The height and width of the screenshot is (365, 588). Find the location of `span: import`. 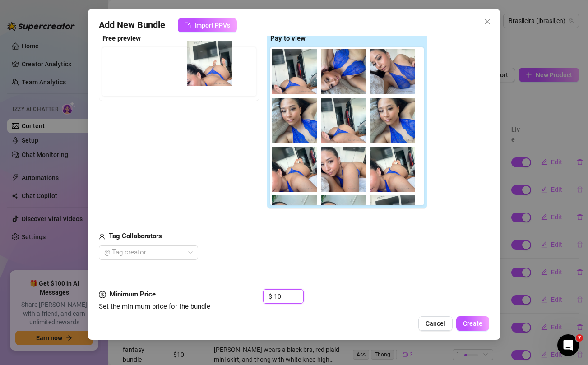

span: import is located at coordinates (188, 25).